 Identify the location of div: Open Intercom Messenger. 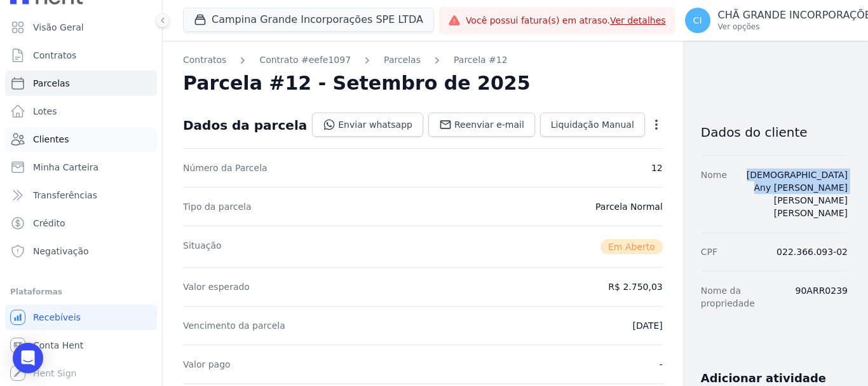
(28, 358).